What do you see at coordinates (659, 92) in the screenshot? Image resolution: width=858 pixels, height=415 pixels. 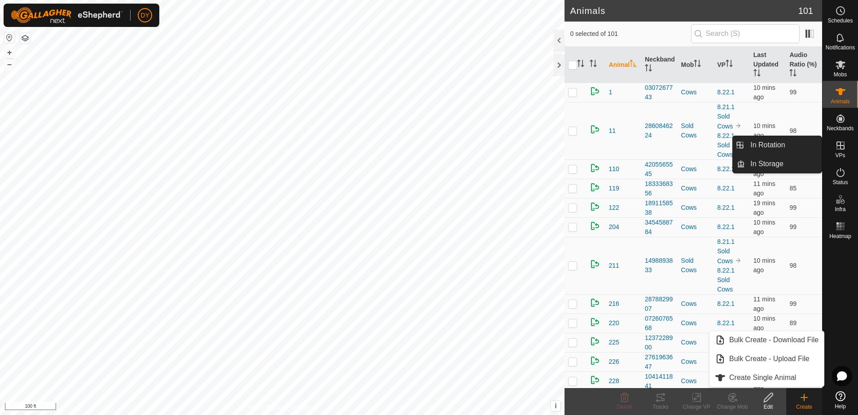 I see `div: 0307267743` at bounding box center [659, 92].